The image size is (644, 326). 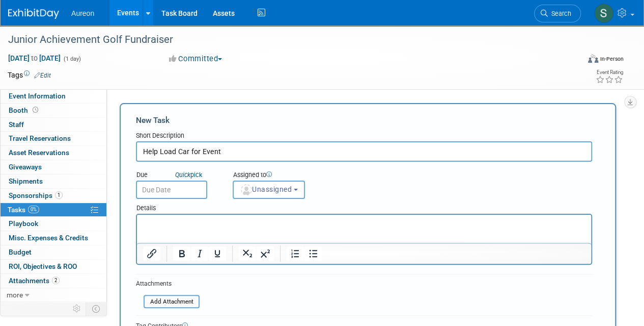 I want to click on div: Short Description, so click(x=364, y=136).